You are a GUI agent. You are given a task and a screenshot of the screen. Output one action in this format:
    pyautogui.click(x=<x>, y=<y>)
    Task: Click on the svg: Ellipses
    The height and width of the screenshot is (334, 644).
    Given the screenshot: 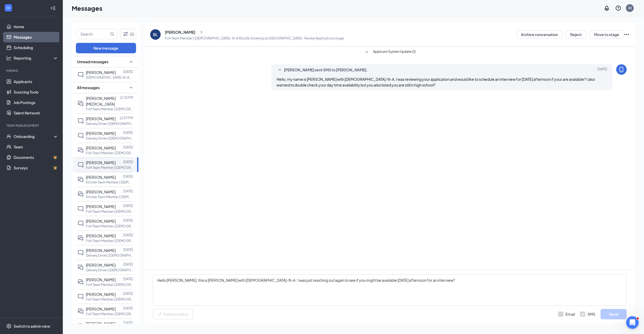 What is the action you would take?
    pyautogui.click(x=626, y=35)
    